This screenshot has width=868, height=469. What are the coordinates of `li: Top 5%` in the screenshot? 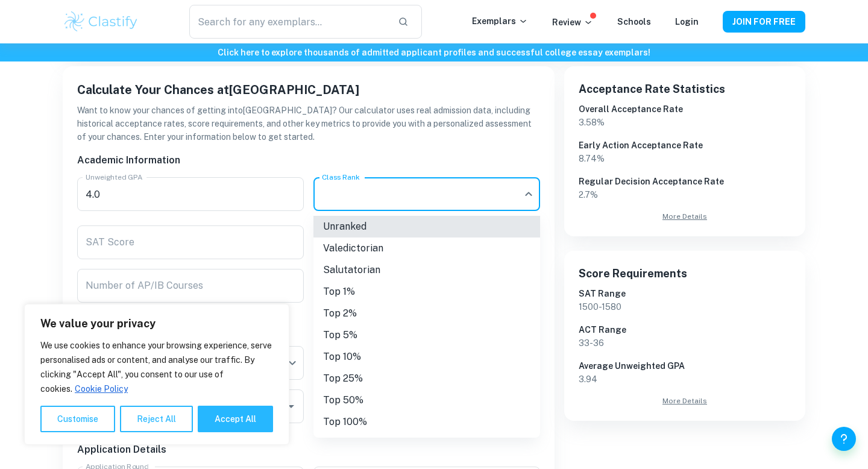 It's located at (427, 336).